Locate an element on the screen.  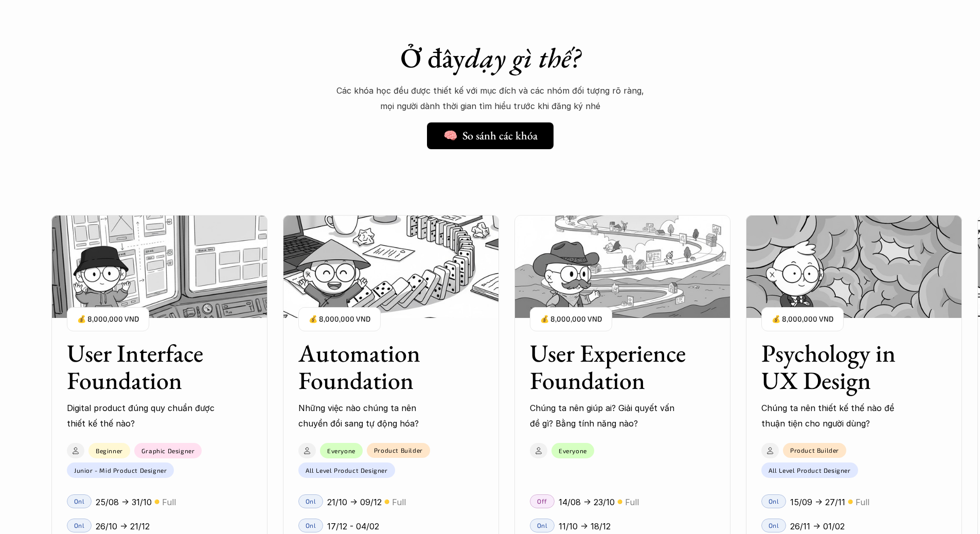
p: Graphic Designer is located at coordinates (168, 450).